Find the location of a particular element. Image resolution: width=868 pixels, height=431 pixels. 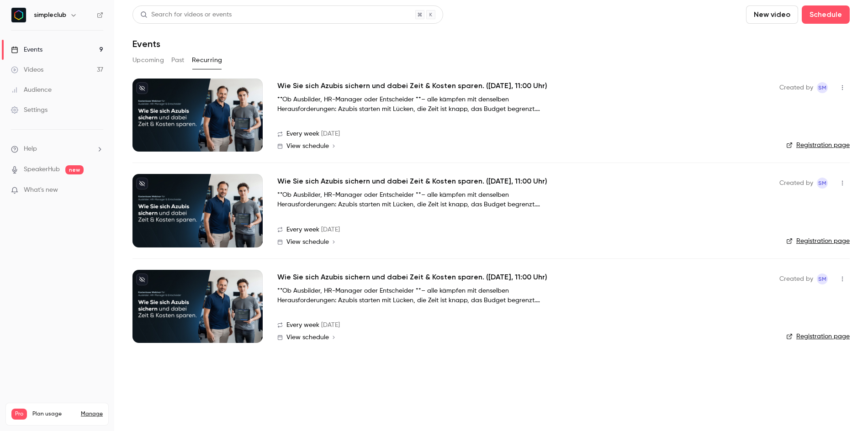

div: Settings is located at coordinates (29, 110).